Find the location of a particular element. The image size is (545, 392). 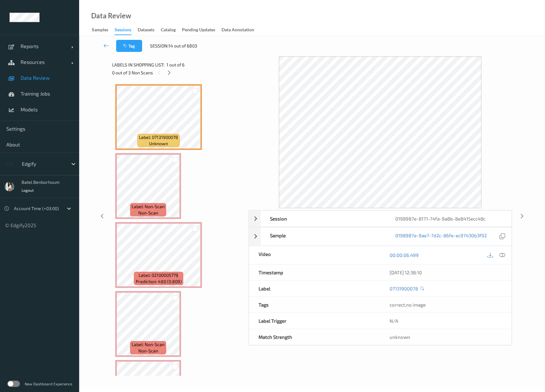

div: unknown is located at coordinates (446, 337).